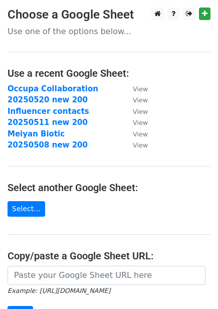  Describe the element at coordinates (53, 89) in the screenshot. I see `strong: Occupa Collaboration` at that location.